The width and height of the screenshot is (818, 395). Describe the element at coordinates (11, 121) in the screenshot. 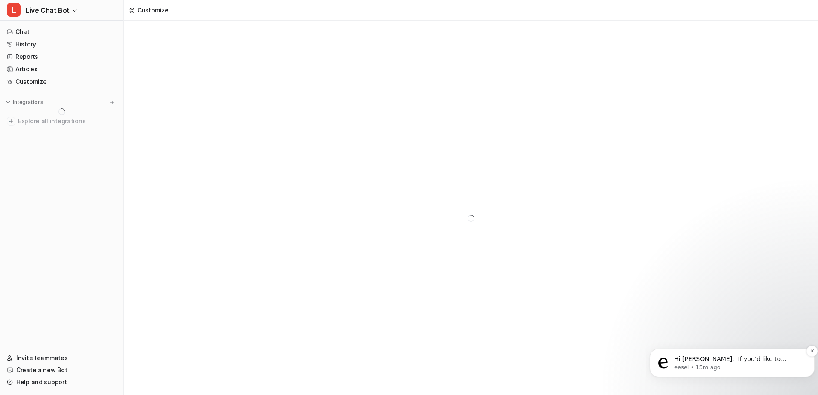

I see `img: explore all integrations` at that location.